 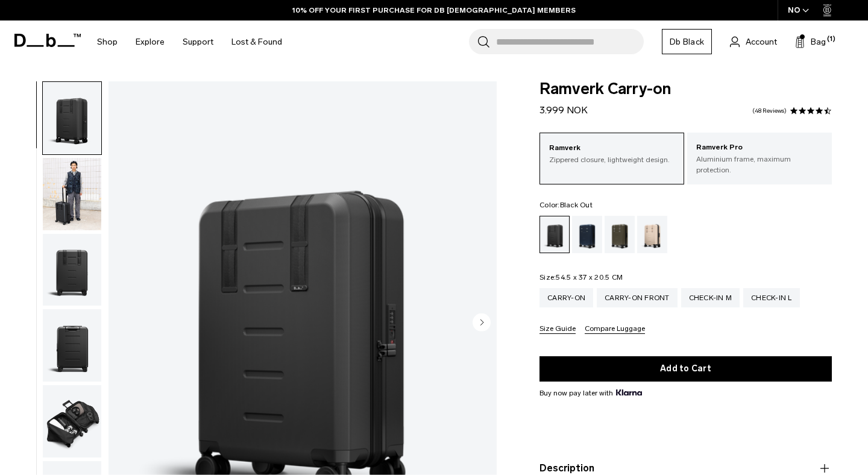 I want to click on a: 48 reviews, so click(x=769, y=111).